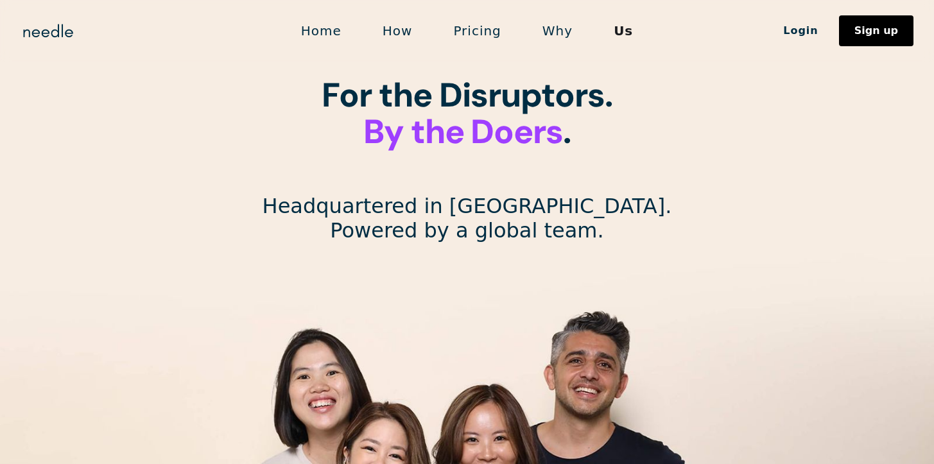 This screenshot has height=464, width=934. What do you see at coordinates (877, 31) in the screenshot?
I see `a: Sign up` at bounding box center [877, 31].